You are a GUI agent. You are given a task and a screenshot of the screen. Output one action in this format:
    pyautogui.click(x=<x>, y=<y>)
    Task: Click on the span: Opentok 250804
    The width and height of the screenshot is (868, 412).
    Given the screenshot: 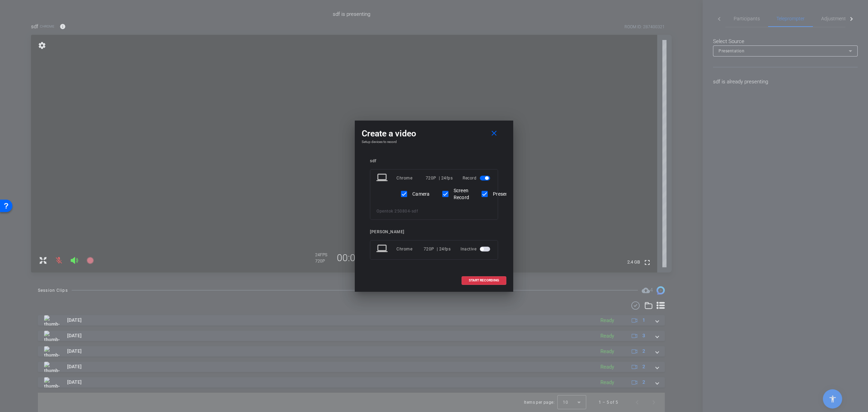 What is the action you would take?
    pyautogui.click(x=393, y=211)
    